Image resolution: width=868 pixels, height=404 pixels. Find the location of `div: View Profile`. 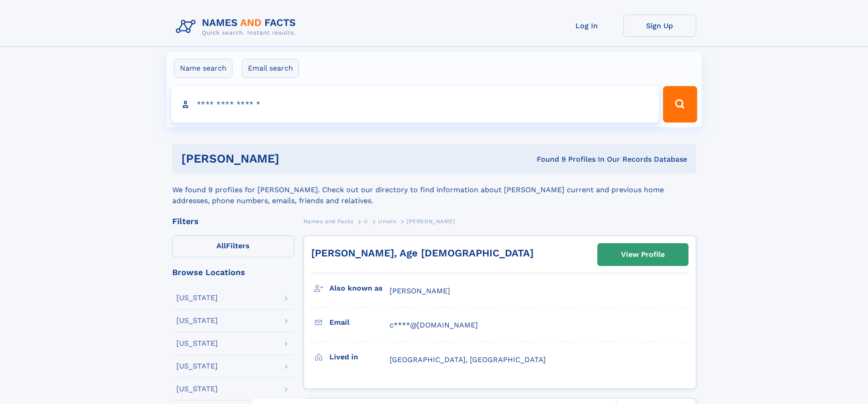

div: View Profile is located at coordinates (643, 255).